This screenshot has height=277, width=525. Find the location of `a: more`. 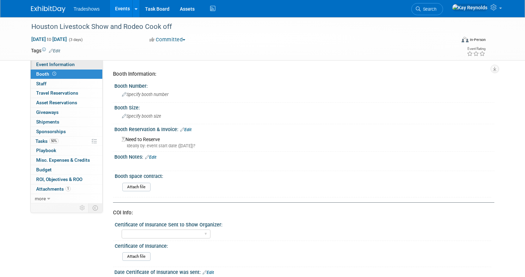

a: more is located at coordinates (66, 199).